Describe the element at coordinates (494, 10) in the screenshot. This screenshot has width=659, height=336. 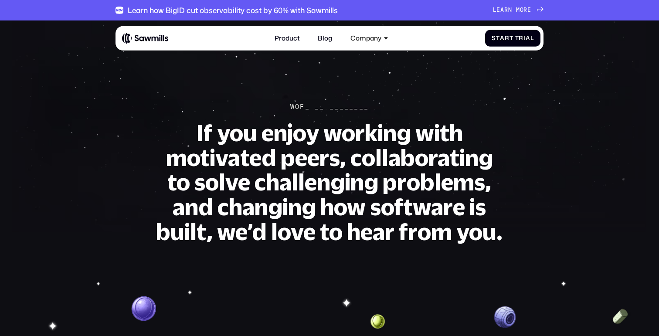
I see `span: L` at that location.